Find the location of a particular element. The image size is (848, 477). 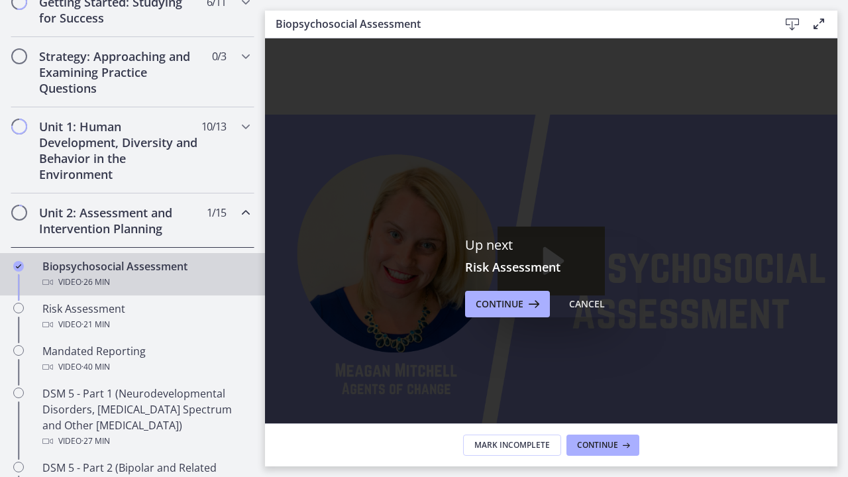

button: Fullscreen is located at coordinates (555, 460).